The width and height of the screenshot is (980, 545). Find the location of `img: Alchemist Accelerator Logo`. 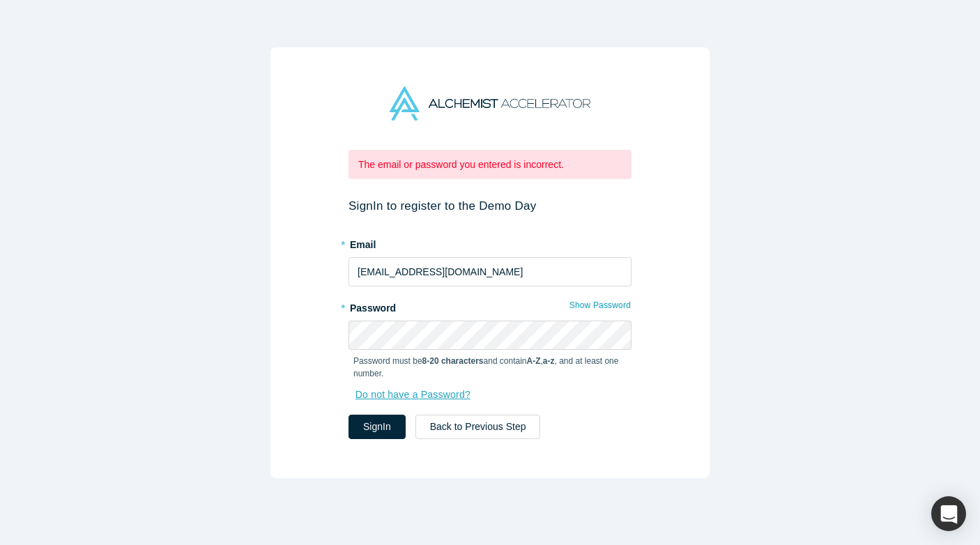

img: Alchemist Accelerator Logo is located at coordinates (490, 103).